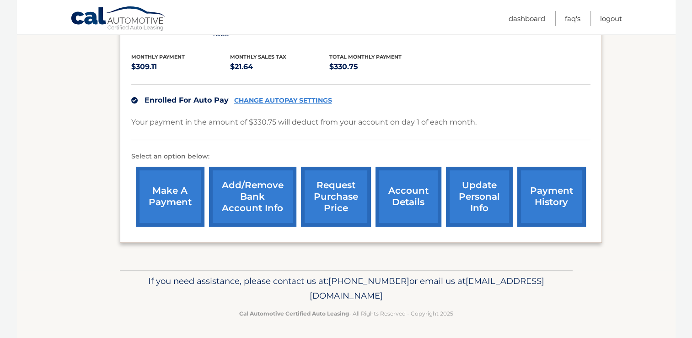 The width and height of the screenshot is (692, 338). What do you see at coordinates (283, 100) in the screenshot?
I see `a: CHANGE AUTOPAY SETTINGS` at bounding box center [283, 100].